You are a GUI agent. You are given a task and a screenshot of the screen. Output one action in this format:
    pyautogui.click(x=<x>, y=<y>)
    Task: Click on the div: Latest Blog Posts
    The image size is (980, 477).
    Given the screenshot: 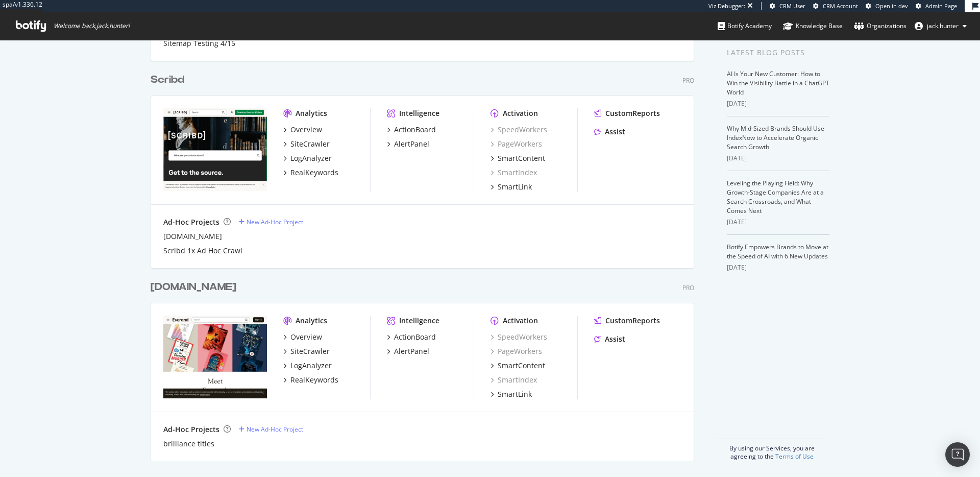 What is the action you would take?
    pyautogui.click(x=778, y=53)
    